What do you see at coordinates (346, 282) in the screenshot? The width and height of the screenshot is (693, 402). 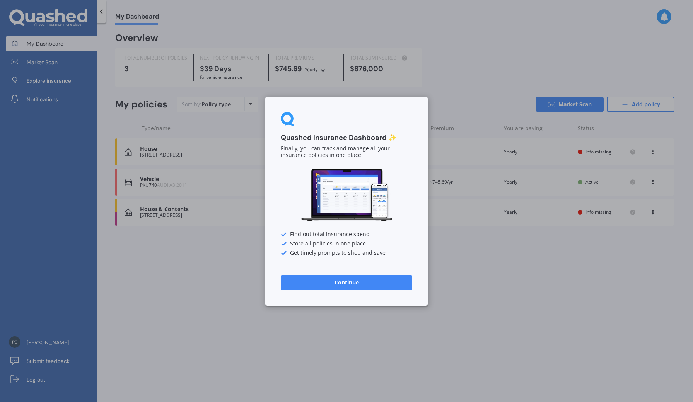 I see `button: Continue` at bounding box center [346, 282].